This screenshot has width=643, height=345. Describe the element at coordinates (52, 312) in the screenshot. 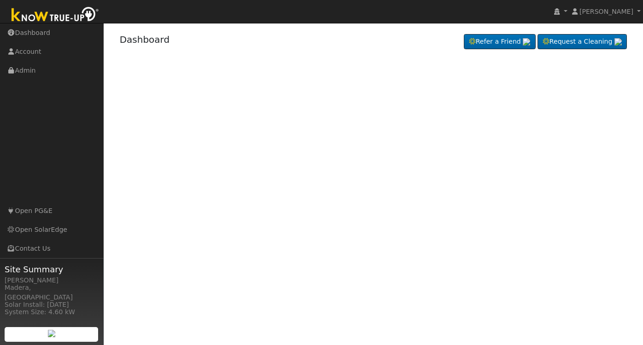

I see `div: System Size: 4.60 kW` at that location.